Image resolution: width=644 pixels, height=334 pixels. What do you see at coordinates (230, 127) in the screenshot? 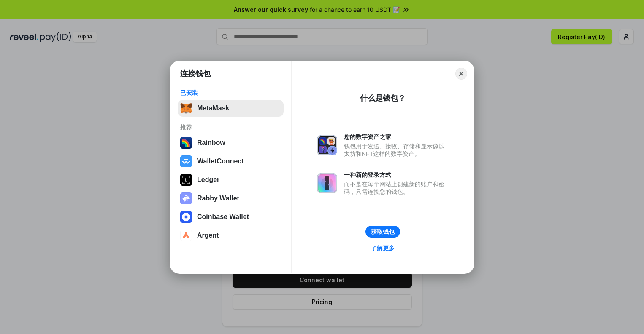
I see `div: 推荐` at bounding box center [230, 127].